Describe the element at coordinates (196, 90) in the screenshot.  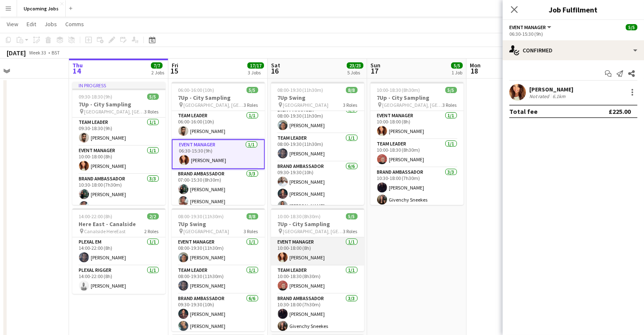
I see `span: 06:00-16:00 (10h)` at that location.